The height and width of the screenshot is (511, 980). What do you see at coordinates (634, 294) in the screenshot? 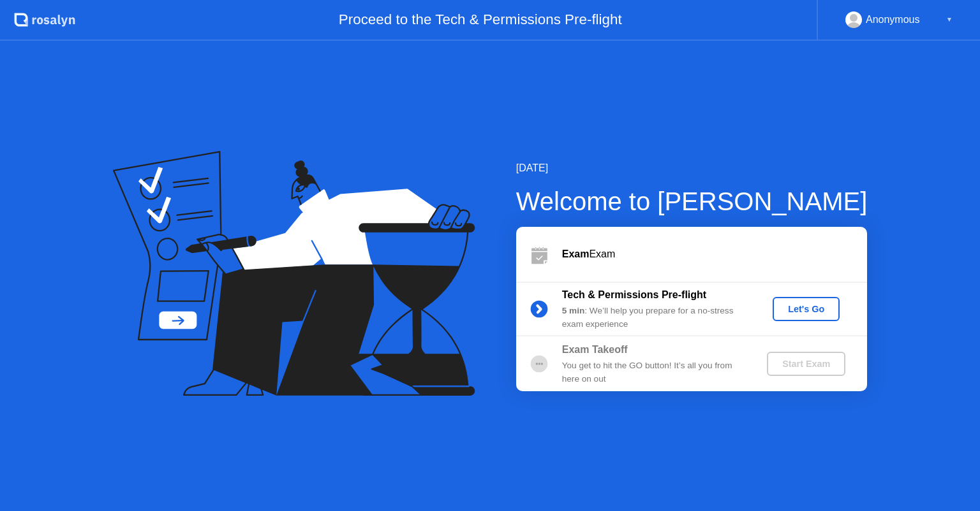
I see `b: Tech & Permissions Pre-flight` at bounding box center [634, 294].